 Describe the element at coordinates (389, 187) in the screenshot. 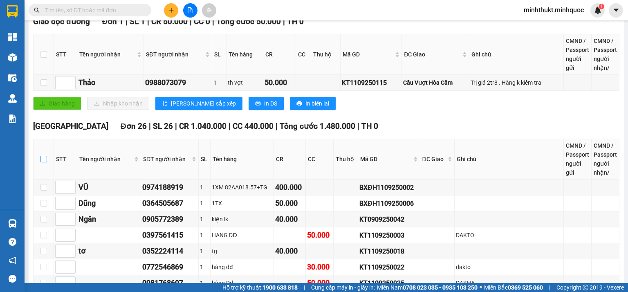

I see `td: BXĐH1109250002` at that location.